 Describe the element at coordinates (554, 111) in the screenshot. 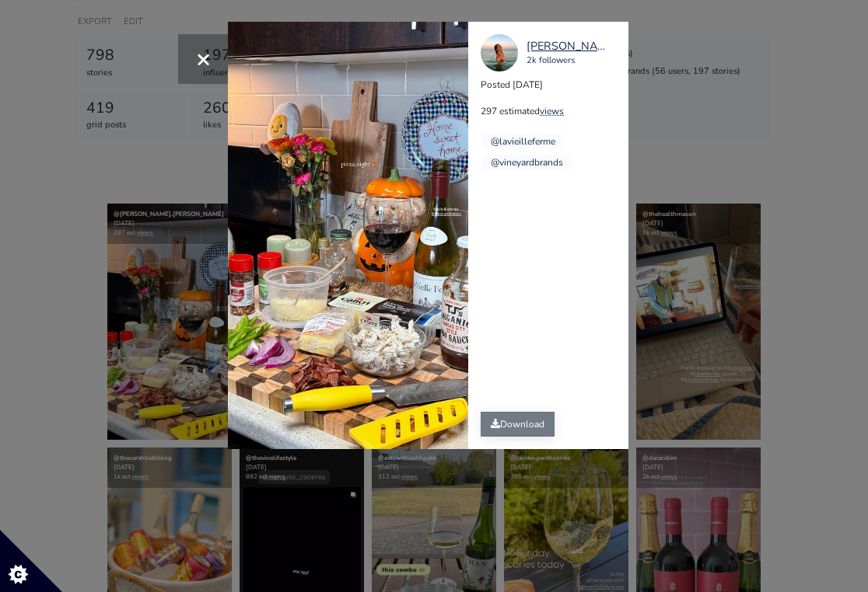

I see `p: 297 estimated` at that location.